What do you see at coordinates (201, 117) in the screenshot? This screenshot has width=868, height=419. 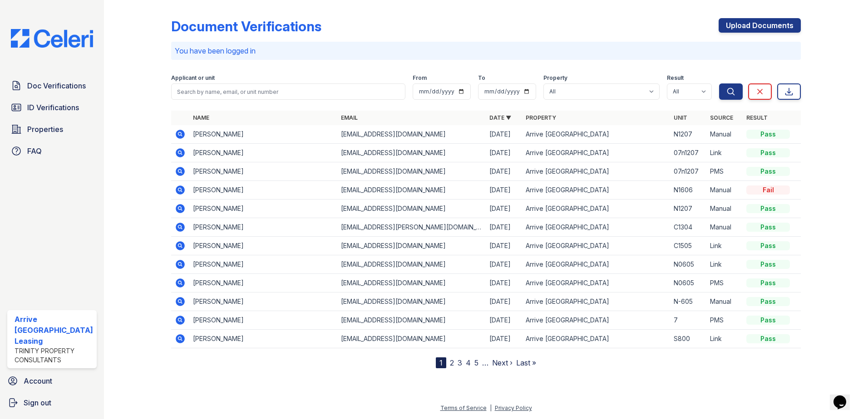 I see `a: Name` at bounding box center [201, 117].